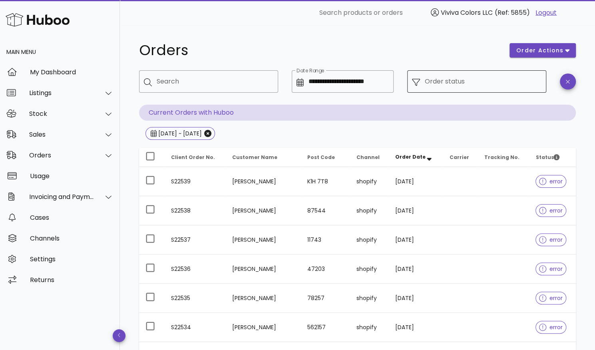 The height and width of the screenshot is (350, 595). I want to click on span: Carrier, so click(459, 157).